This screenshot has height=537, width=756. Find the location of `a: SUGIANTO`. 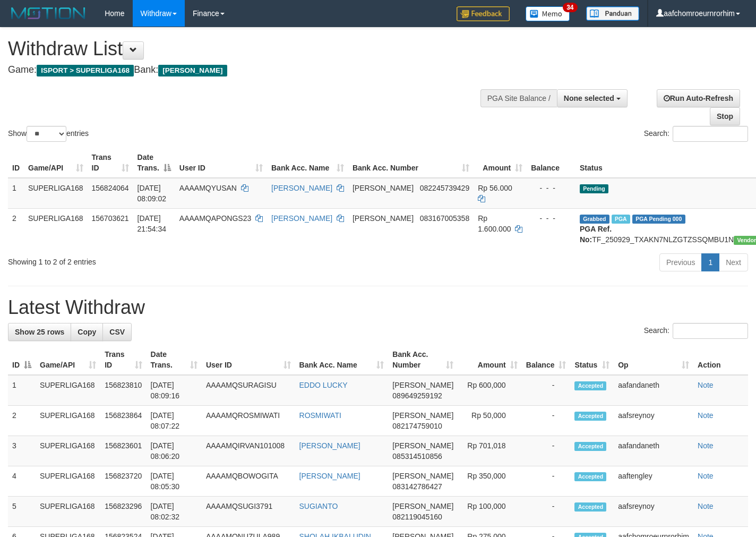

a: SUGIANTO is located at coordinates (319, 506).